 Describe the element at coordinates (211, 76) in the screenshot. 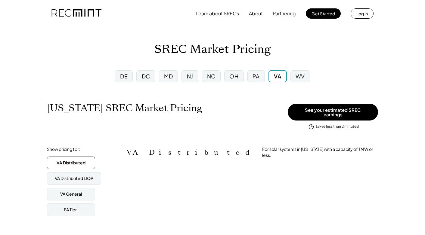

I see `div: NC` at that location.